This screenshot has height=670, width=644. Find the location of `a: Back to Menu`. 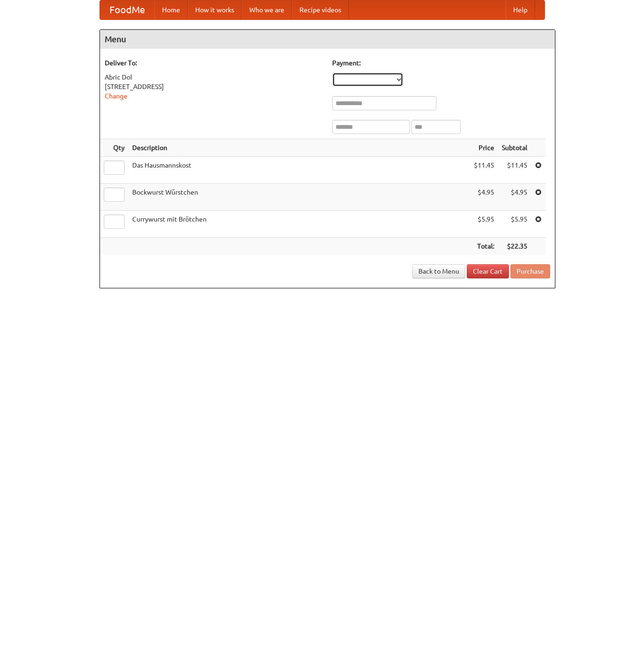

a: Back to Menu is located at coordinates (439, 272).